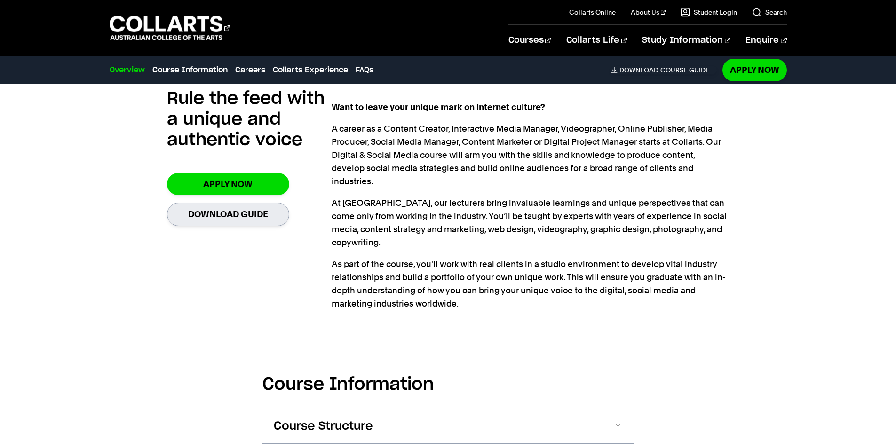 This screenshot has width=896, height=448. What do you see at coordinates (438, 107) in the screenshot?
I see `strong: Want to leave your unique mark on internet culture?` at bounding box center [438, 107].